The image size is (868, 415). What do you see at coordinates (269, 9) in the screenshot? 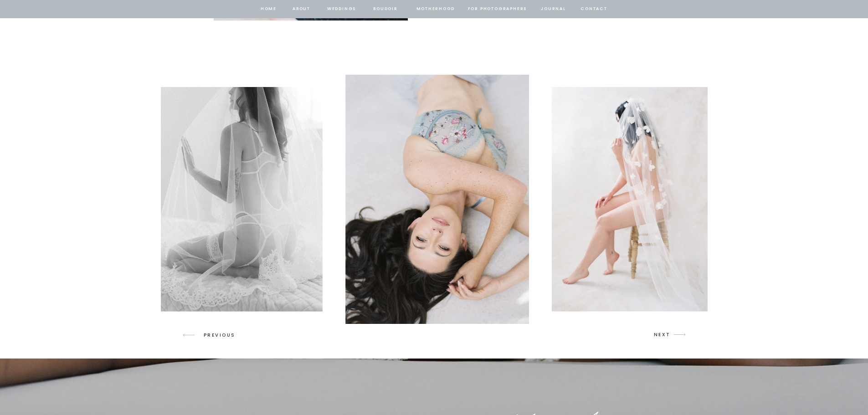
I see `a: home` at bounding box center [269, 9].